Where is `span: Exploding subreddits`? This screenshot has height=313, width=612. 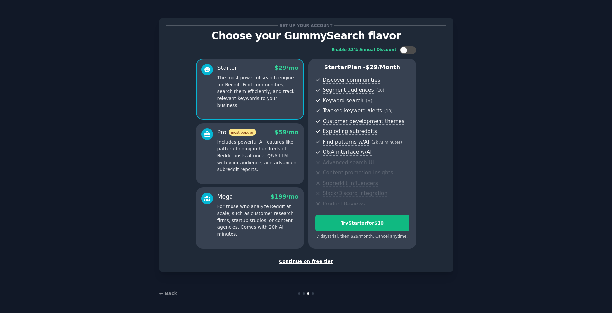
span: Exploding subreddits is located at coordinates (350, 131).